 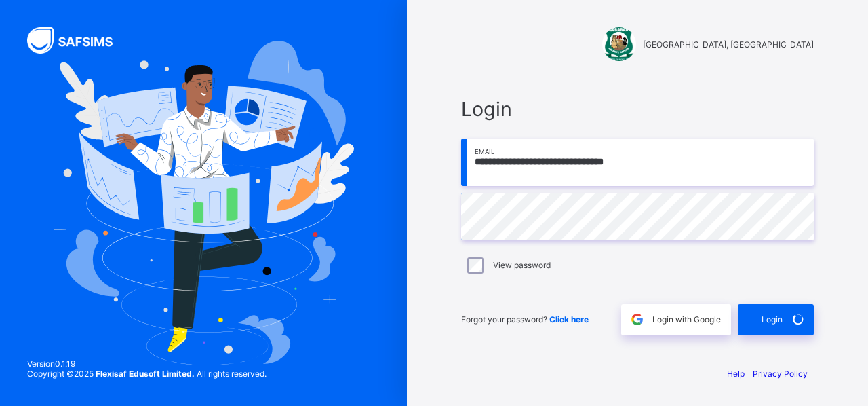 I want to click on img: Hero Image, so click(x=204, y=203).